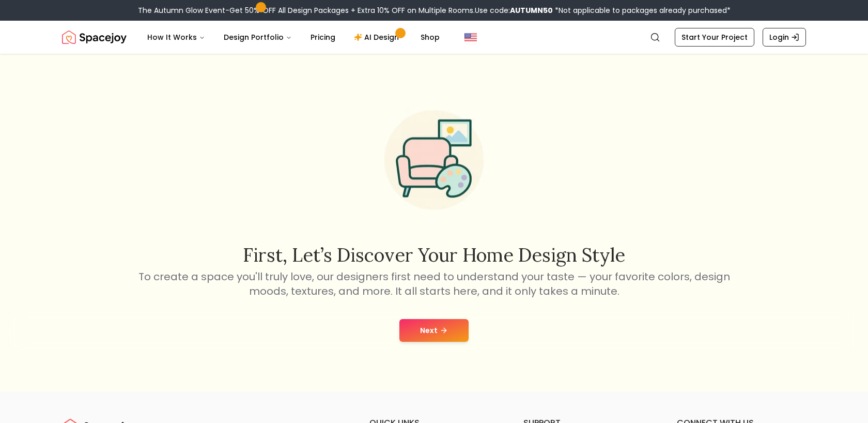 The image size is (868, 423). I want to click on span: Use code:, so click(514, 10).